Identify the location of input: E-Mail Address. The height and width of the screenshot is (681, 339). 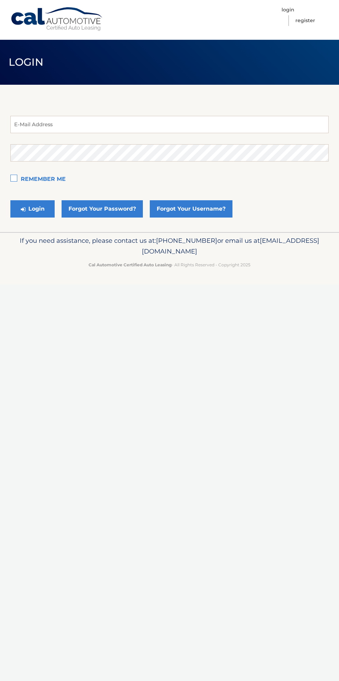
(170, 125).